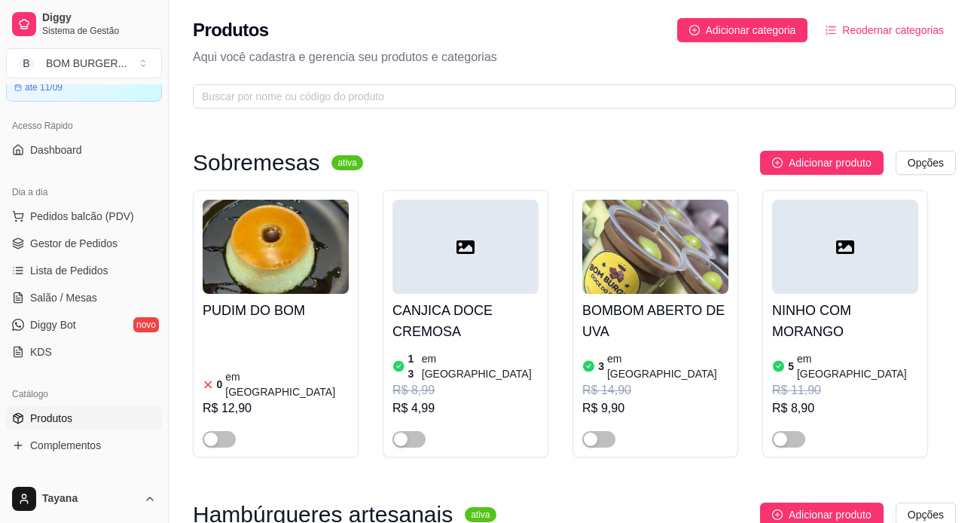 The image size is (980, 523). What do you see at coordinates (84, 244) in the screenshot?
I see `a: Gestor de Pedidos` at bounding box center [84, 244].